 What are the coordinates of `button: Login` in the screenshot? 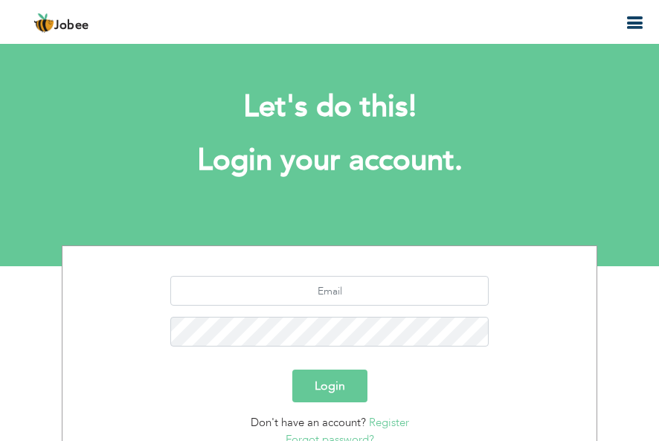 It's located at (329, 386).